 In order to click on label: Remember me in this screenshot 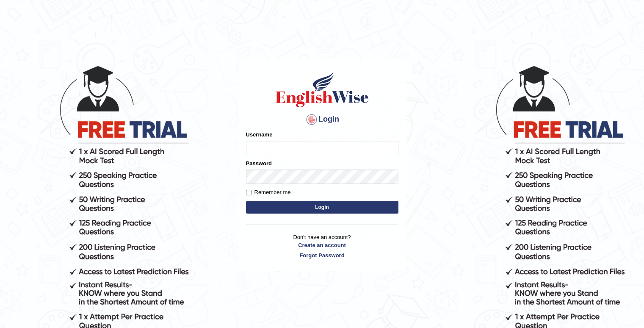, I will do `click(268, 192)`.